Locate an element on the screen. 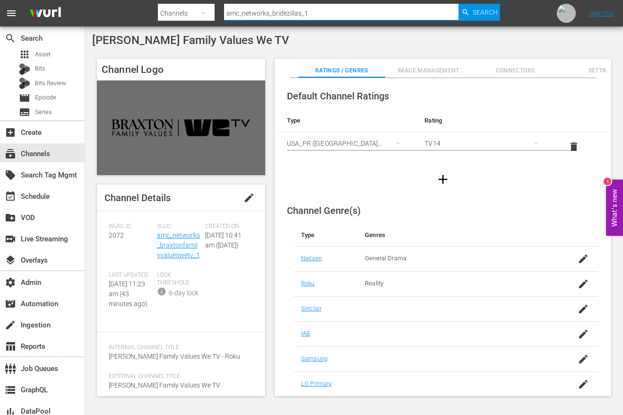 The height and width of the screenshot is (415, 623). h4: Channel Logo is located at coordinates (181, 69).